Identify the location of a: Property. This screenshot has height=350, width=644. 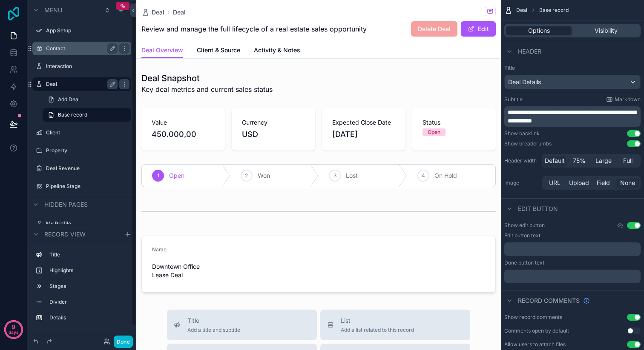
(88, 151).